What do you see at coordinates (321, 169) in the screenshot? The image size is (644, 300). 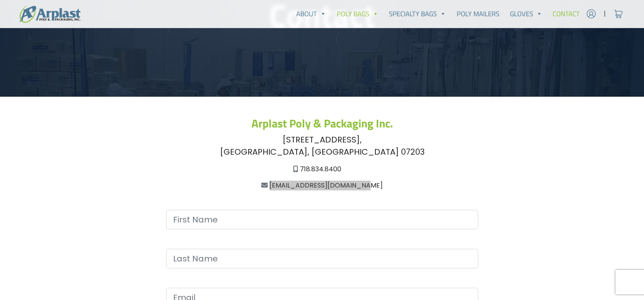 I see `a: 718.834.8400` at bounding box center [321, 169].